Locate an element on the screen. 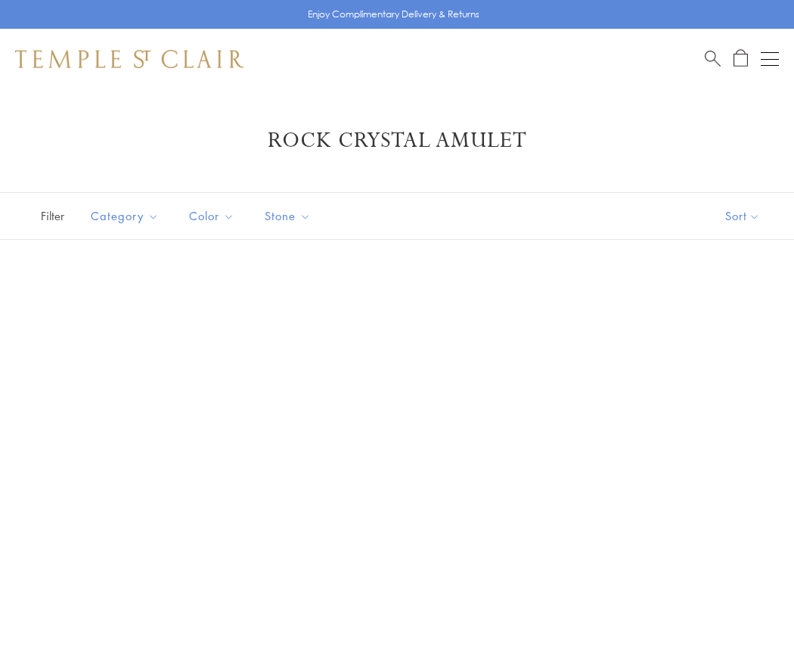 Image resolution: width=794 pixels, height=672 pixels. h1: Rock Crystal Amulet is located at coordinates (397, 141).